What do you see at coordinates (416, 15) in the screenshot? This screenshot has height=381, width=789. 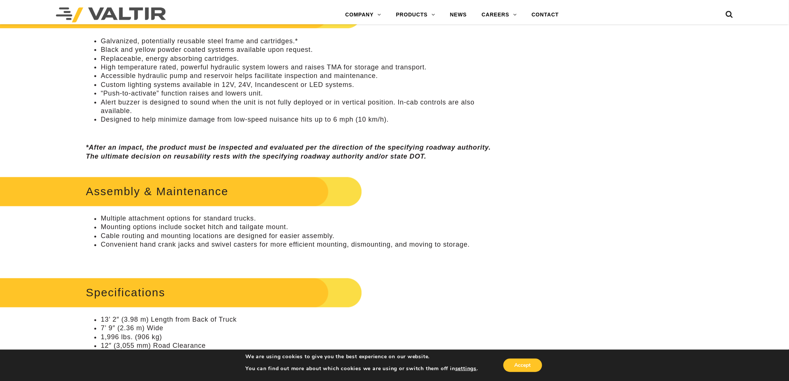 I see `a: PRODUCTS` at bounding box center [416, 15].